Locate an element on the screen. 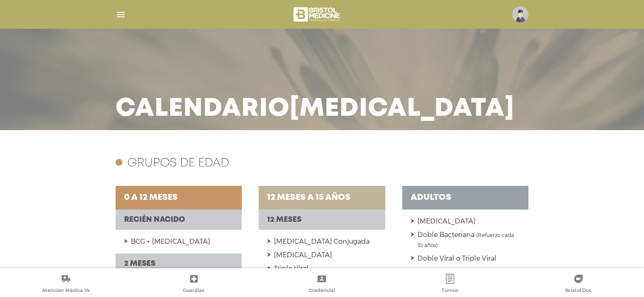  h5: Adultos is located at coordinates (465, 198).